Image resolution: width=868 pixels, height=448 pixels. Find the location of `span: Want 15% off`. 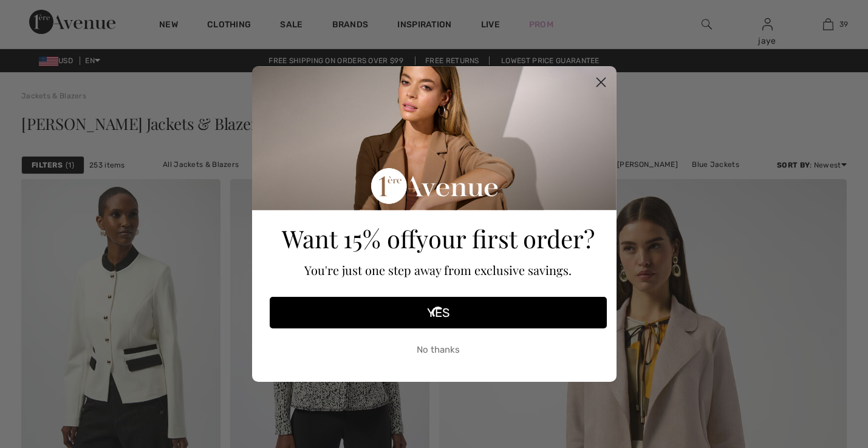

span: Want 15% off is located at coordinates (349, 238).